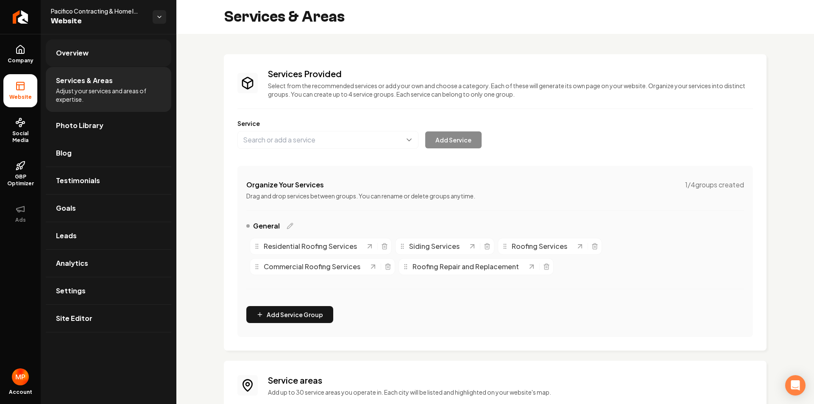 The width and height of the screenshot is (814, 404). What do you see at coordinates (464, 267) in the screenshot?
I see `div: Roofing Repair and Replacement` at bounding box center [464, 267].